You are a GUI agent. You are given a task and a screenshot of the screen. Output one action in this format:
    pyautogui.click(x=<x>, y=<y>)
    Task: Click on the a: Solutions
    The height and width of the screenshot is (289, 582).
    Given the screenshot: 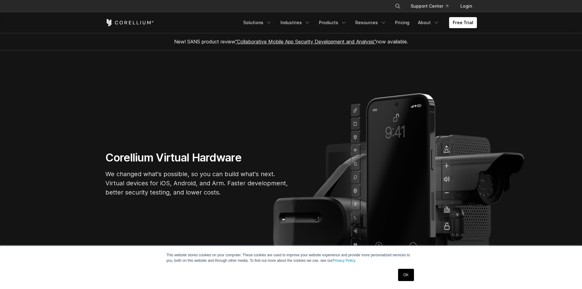 What is the action you would take?
    pyautogui.click(x=257, y=23)
    